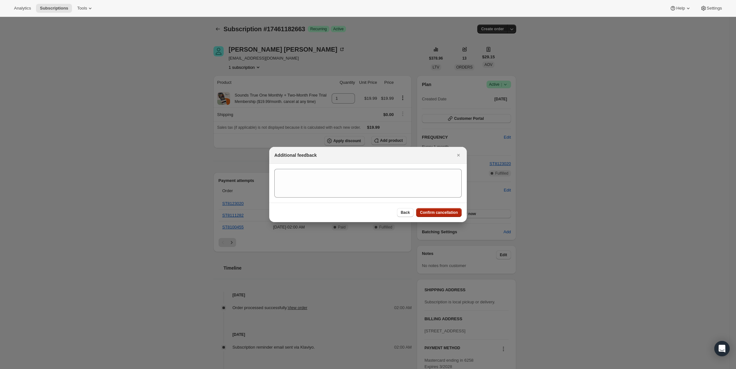 The width and height of the screenshot is (736, 369). What do you see at coordinates (22, 8) in the screenshot?
I see `span: Analytics` at bounding box center [22, 8].